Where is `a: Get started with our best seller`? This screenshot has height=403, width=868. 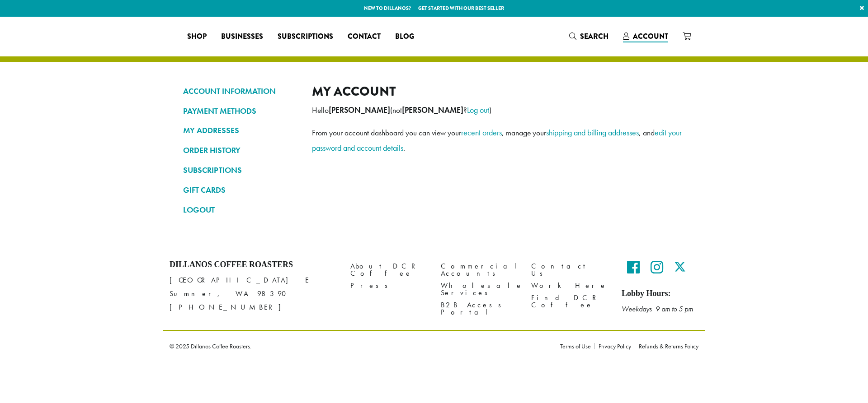
a: Get started with our best seller is located at coordinates (461, 8).